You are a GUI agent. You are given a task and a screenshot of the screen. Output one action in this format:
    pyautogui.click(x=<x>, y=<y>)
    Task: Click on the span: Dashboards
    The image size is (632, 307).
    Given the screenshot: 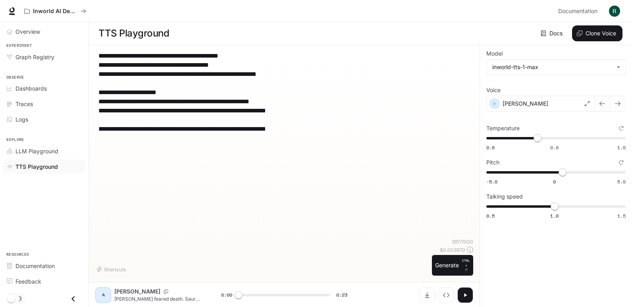 What is the action you would take?
    pyautogui.click(x=31, y=88)
    